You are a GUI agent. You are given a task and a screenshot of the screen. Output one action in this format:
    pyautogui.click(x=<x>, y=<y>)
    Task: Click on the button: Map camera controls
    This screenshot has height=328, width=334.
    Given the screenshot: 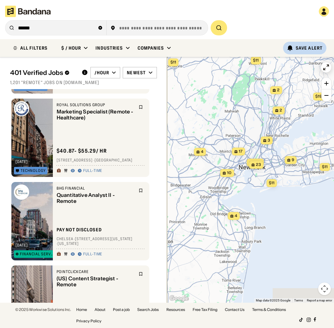 What is the action you would take?
    pyautogui.click(x=325, y=289)
    